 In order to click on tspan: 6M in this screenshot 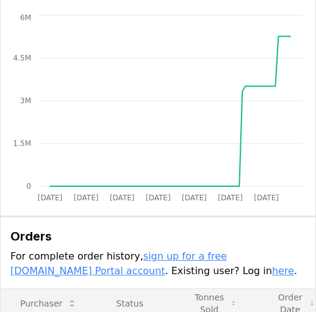, I will do `click(26, 18)`.